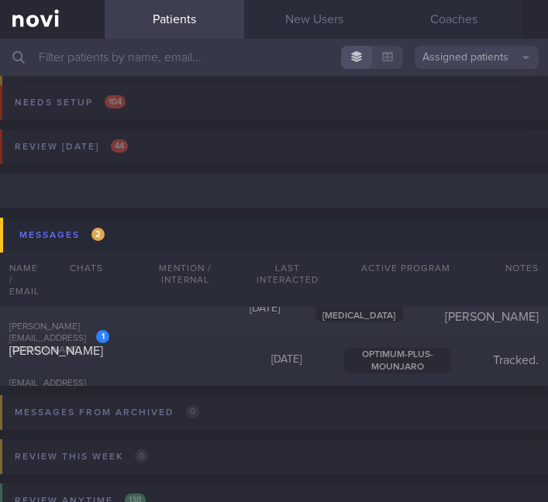 The height and width of the screenshot is (502, 548). What do you see at coordinates (405, 268) in the screenshot?
I see `div: Active Program` at bounding box center [405, 268].